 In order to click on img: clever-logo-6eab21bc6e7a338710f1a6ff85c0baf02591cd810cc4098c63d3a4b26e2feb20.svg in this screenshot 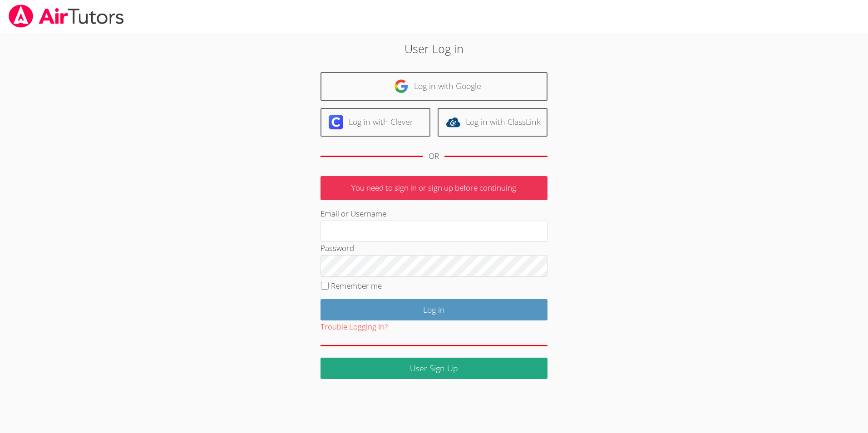, I will do `click(336, 122)`.